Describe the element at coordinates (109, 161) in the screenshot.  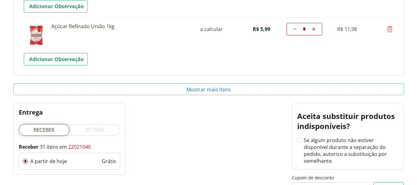
I see `div: Grátis` at that location.